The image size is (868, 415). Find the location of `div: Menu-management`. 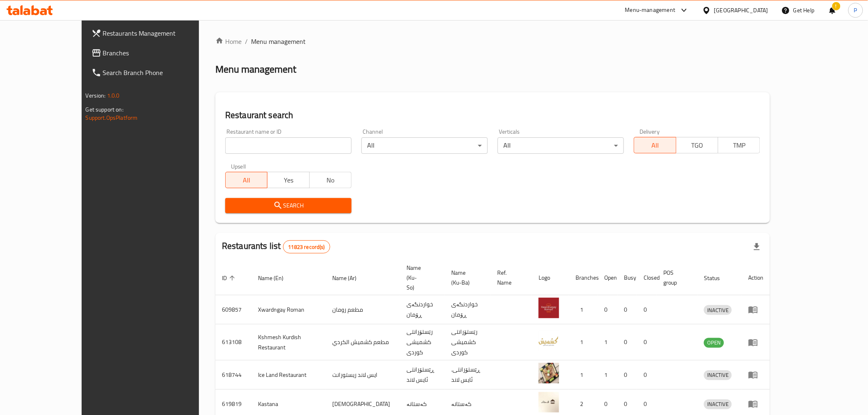

div: Menu-management is located at coordinates (650, 10).